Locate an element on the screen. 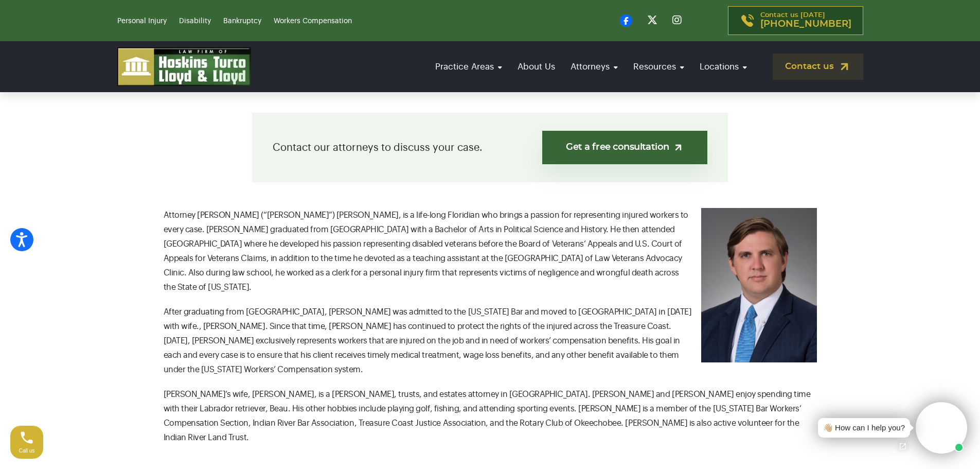 The width and height of the screenshot is (980, 469). a: Disability is located at coordinates (195, 21).